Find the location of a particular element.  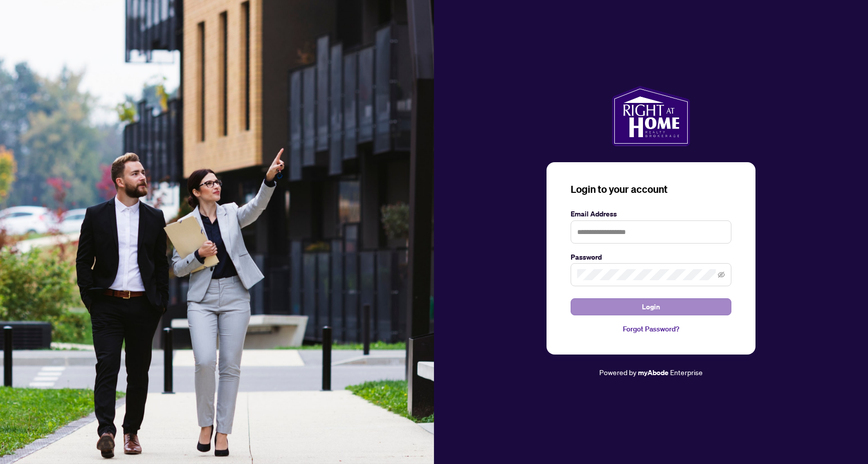

span: Powered by is located at coordinates (618, 372).